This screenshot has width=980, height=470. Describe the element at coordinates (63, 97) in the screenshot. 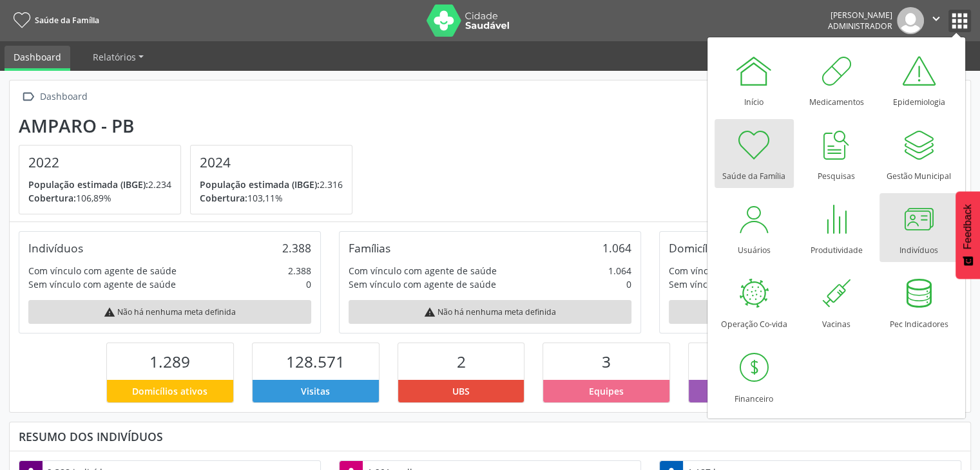

I see `div: Dashboard` at that location.